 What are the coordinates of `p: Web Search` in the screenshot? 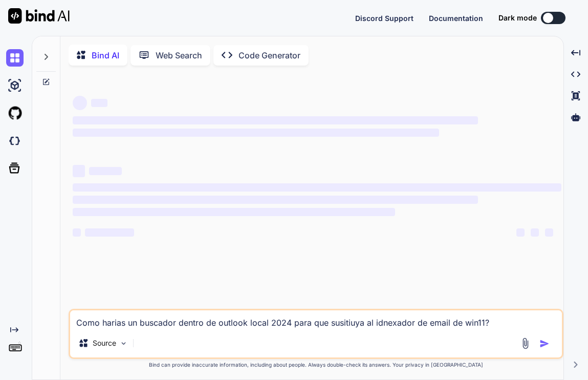 It's located at (179, 56).